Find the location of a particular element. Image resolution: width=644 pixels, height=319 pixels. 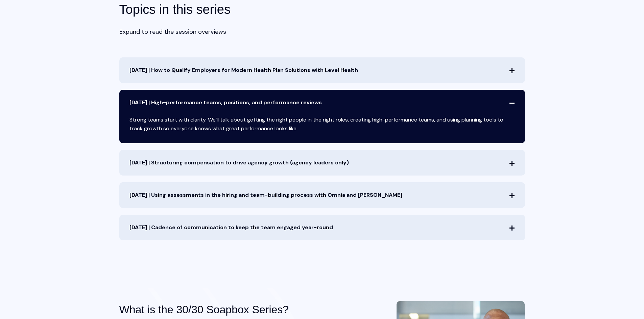

span: Strong teams start with clarity. We’ll talk about getting the right people in the right roles, cr... is located at coordinates (322, 130).